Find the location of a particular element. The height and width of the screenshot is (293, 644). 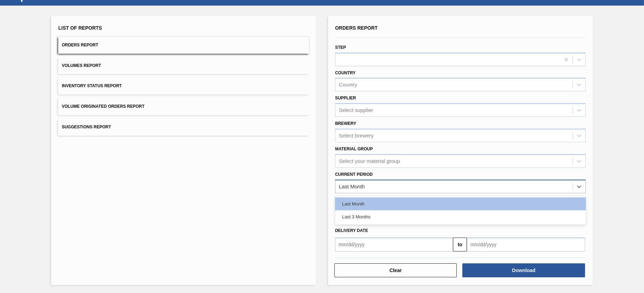

span: Volumes Report is located at coordinates (81, 65).